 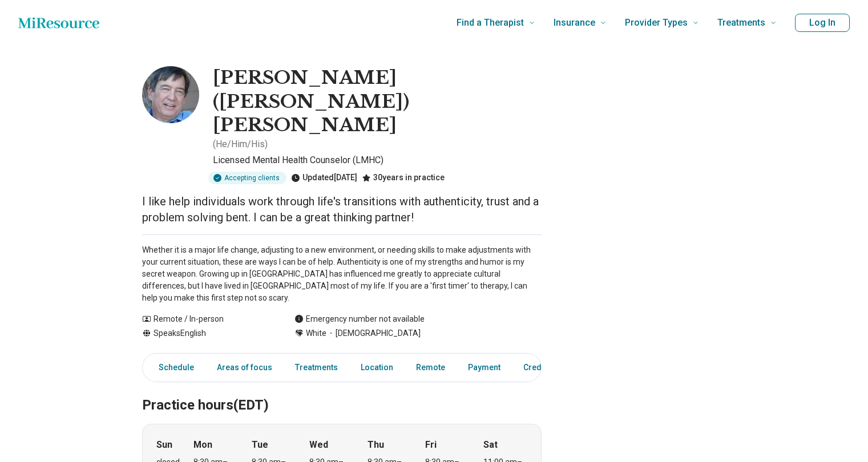 What do you see at coordinates (657, 23) in the screenshot?
I see `span: Provider Types` at bounding box center [657, 23].